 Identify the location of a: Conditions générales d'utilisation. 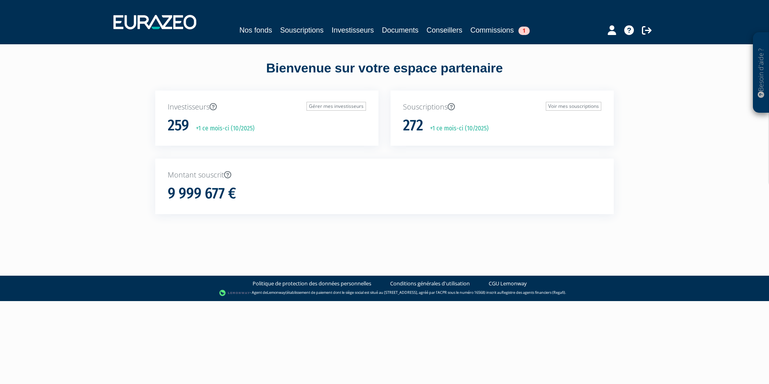
(430, 283).